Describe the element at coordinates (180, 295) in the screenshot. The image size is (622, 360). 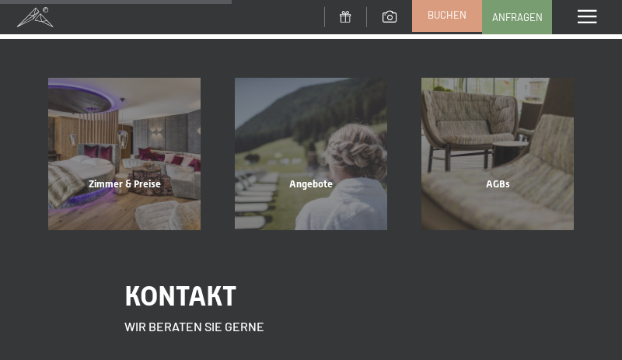
I see `span: Kontakt` at that location.